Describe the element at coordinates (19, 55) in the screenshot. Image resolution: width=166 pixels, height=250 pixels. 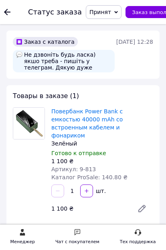
I see `img: :speech_balloon:` at that location.